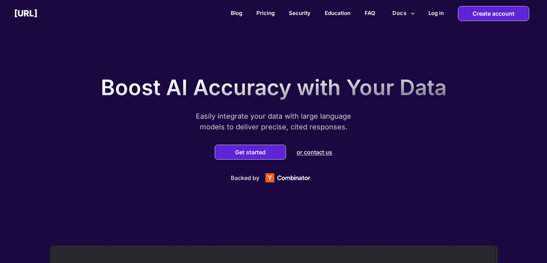 This screenshot has width=547, height=263. Describe the element at coordinates (273, 121) in the screenshot. I see `p: Easily integrate your data with large language models to deliver precise, cited responses.` at that location.